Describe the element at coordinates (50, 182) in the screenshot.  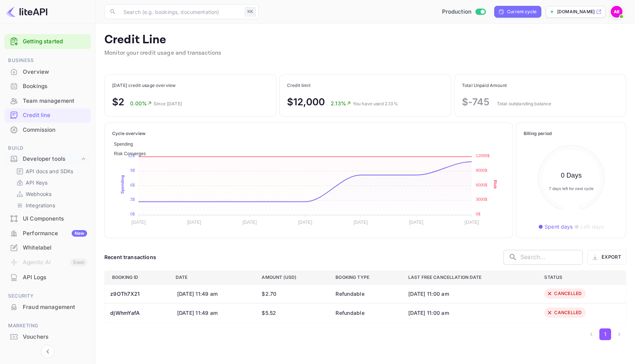
I see `div: API Keys` at that location.